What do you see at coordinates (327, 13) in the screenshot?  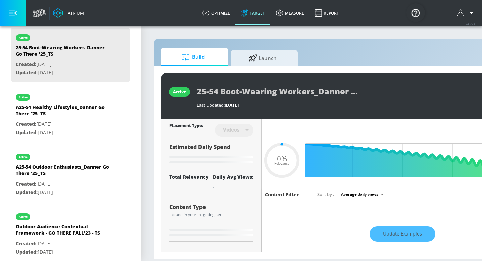 I see `a: Report` at bounding box center [327, 13].